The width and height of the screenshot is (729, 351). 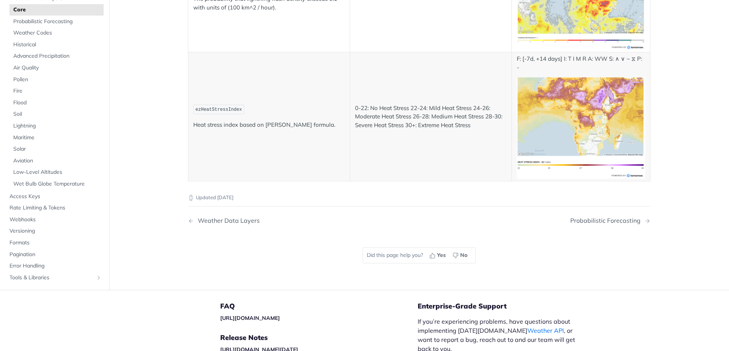 What do you see at coordinates (57, 56) in the screenshot?
I see `span: Advanced Precipitation` at bounding box center [57, 56].